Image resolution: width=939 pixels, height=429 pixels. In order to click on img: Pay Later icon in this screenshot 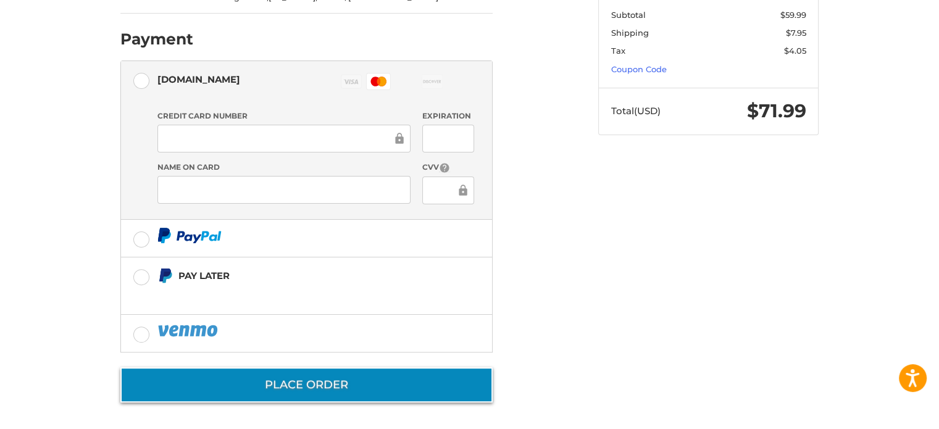, I will do `click(165, 275)`.